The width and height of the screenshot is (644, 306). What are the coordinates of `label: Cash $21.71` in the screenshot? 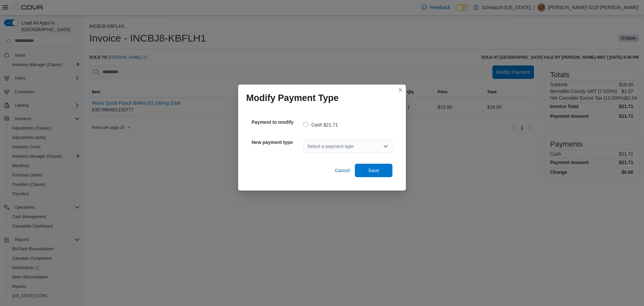 It's located at (320, 125).